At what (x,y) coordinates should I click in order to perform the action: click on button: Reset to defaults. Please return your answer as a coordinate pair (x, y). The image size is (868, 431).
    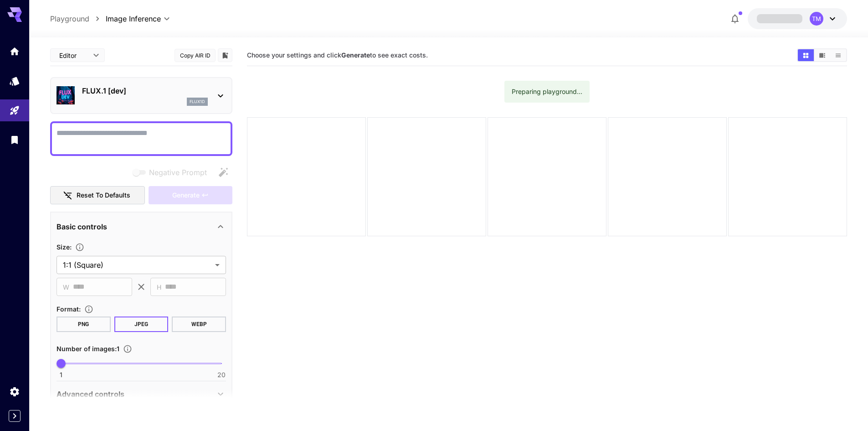
    Looking at the image, I should click on (98, 195).